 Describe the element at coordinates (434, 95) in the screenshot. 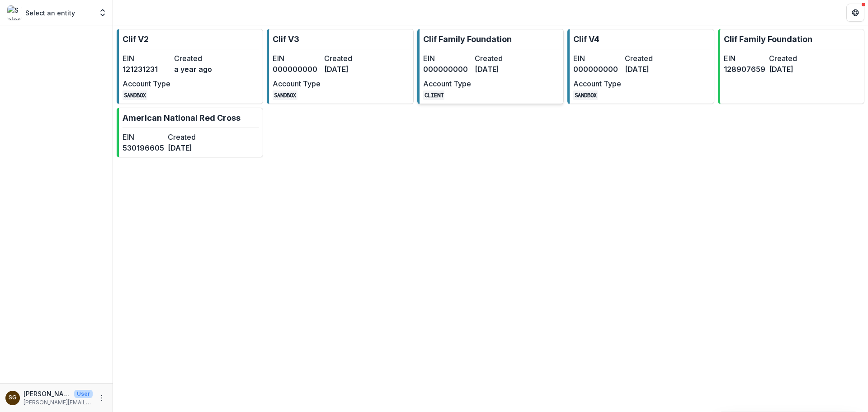

I see `code: CLIENT` at that location.